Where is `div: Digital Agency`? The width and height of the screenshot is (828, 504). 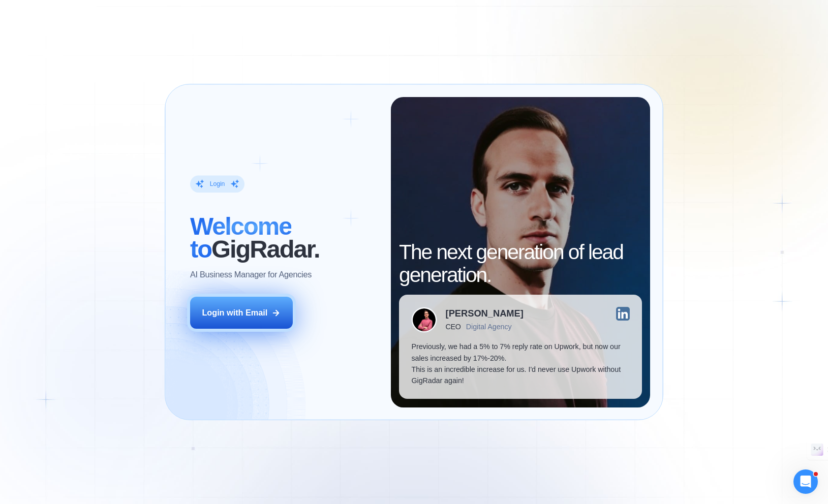
div: Digital Agency is located at coordinates (489, 326).